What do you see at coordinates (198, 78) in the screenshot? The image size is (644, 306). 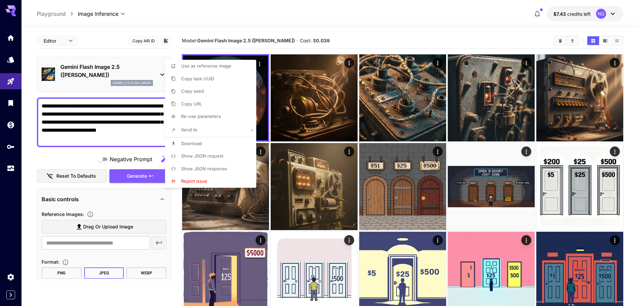 I see `span: Copy task UUID` at bounding box center [198, 78].